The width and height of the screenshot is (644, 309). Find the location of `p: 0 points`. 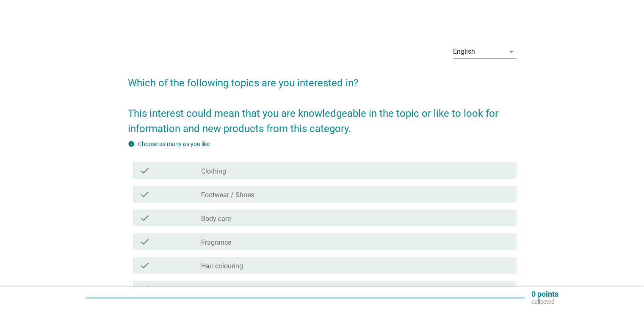

p: 0 points is located at coordinates (545, 294).